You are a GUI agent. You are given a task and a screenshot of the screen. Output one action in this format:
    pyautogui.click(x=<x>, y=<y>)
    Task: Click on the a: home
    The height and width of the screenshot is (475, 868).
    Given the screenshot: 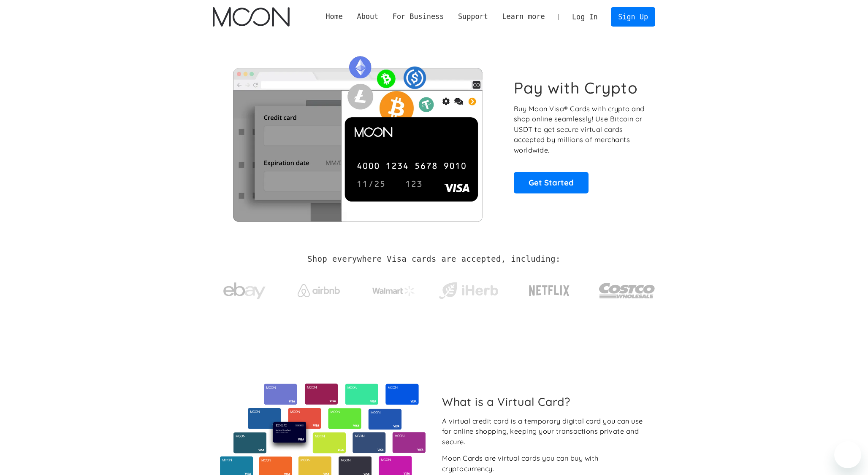 What is the action you would take?
    pyautogui.click(x=251, y=17)
    